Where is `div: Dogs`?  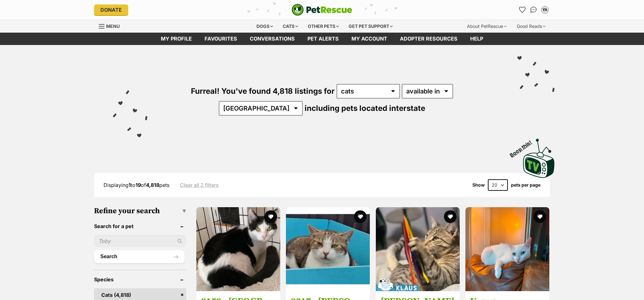 div: Dogs is located at coordinates (265, 26).